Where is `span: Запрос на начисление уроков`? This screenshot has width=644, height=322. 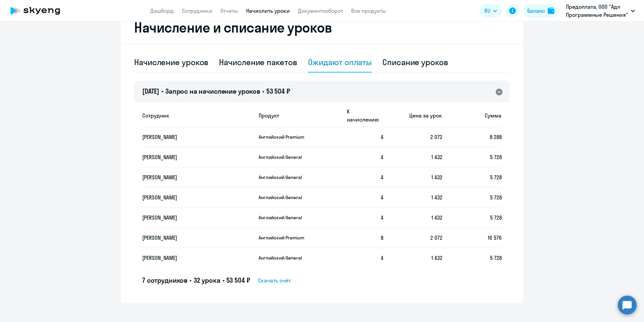 span: Запрос на начисление уроков is located at coordinates (213, 91).